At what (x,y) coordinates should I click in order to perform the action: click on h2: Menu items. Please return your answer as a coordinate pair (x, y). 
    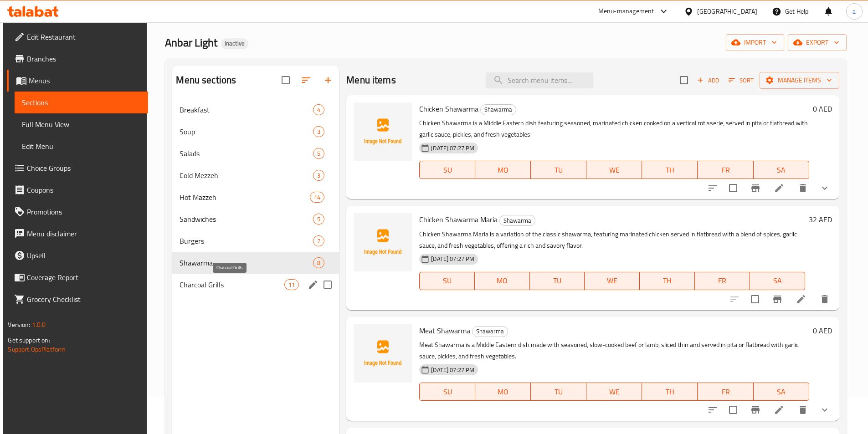
    Looking at the image, I should click on (371, 80).